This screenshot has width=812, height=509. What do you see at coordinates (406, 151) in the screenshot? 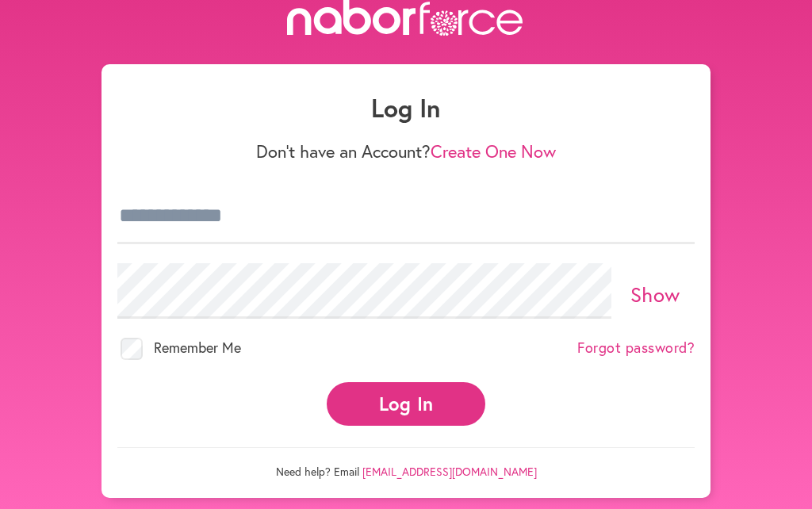
I see `p: Don't have an Account?` at bounding box center [406, 151].